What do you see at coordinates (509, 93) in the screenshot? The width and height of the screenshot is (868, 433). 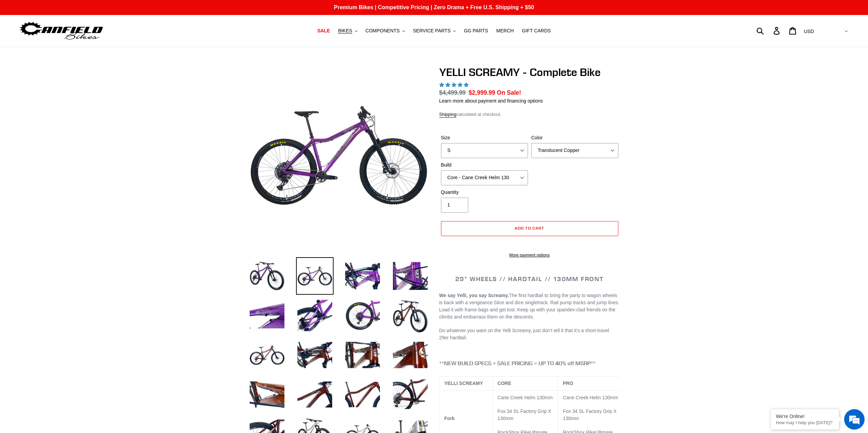 I see `span: On Sale!` at bounding box center [509, 93].